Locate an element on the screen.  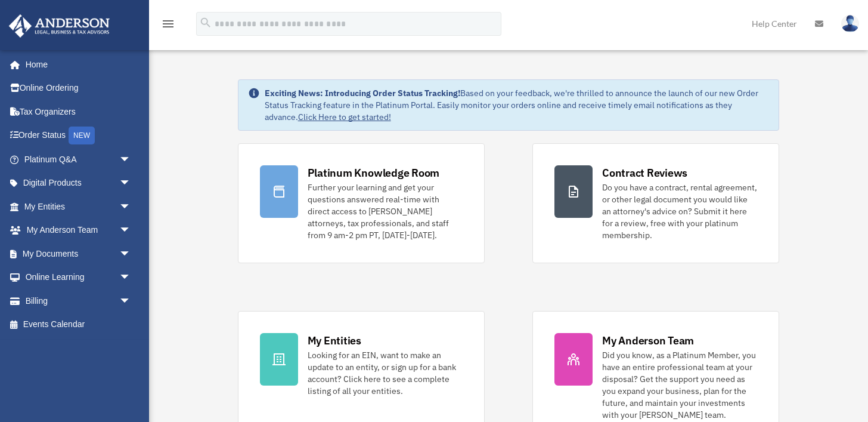
i: menu is located at coordinates (168, 24).